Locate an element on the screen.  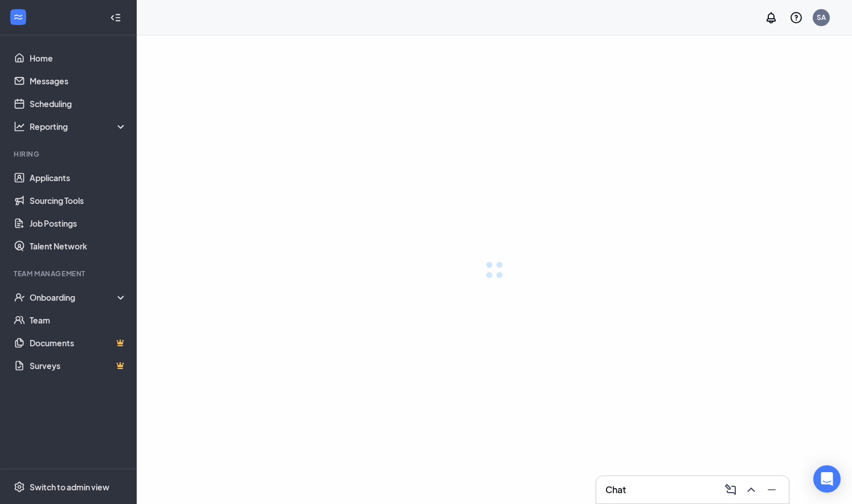
a: Home is located at coordinates (78, 58).